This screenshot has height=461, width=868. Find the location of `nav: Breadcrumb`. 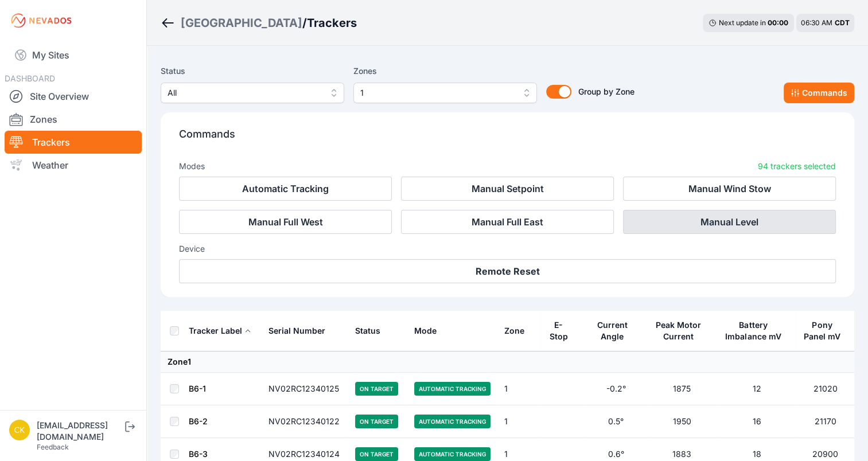

nav: Breadcrumb is located at coordinates (259, 23).